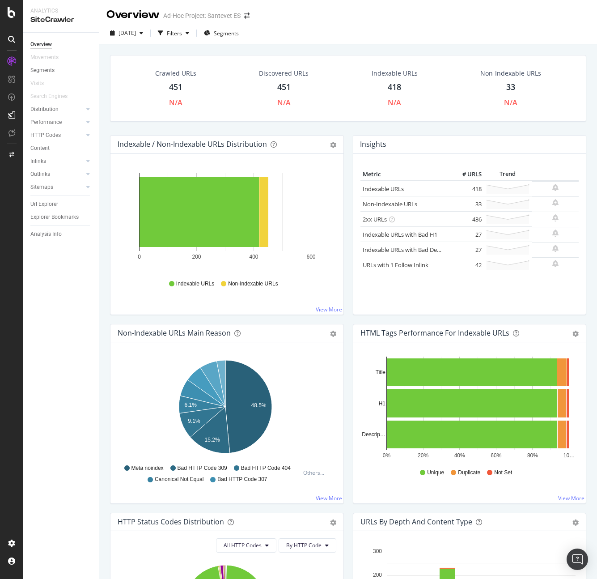  Describe the element at coordinates (503, 472) in the screenshot. I see `span: Not Set` at that location.